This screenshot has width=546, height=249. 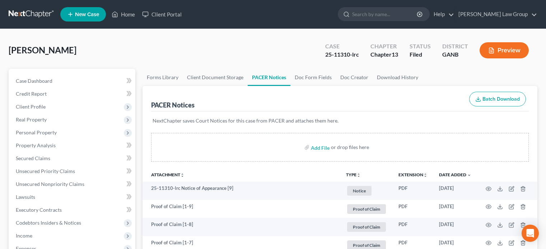 I want to click on a: Lawsuits, so click(x=72, y=197).